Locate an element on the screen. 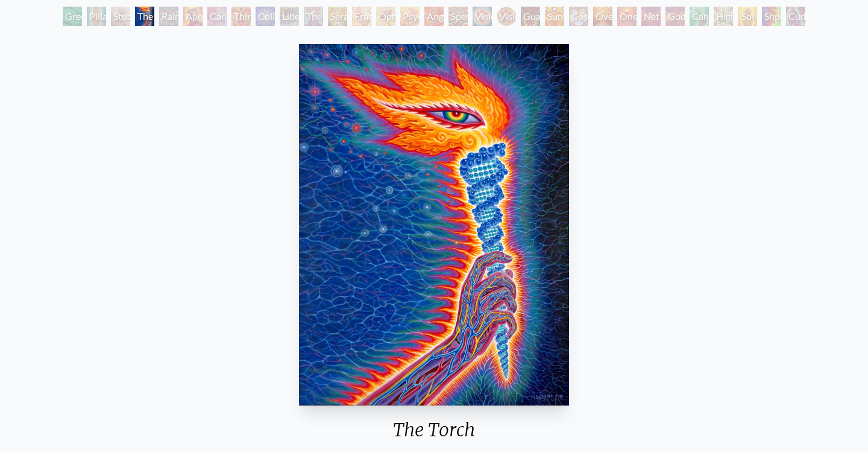  div: Godself is located at coordinates (675, 16).